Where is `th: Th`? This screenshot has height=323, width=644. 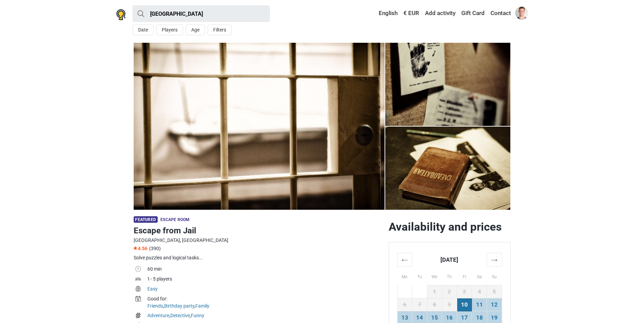
th: Th is located at coordinates (449, 276).